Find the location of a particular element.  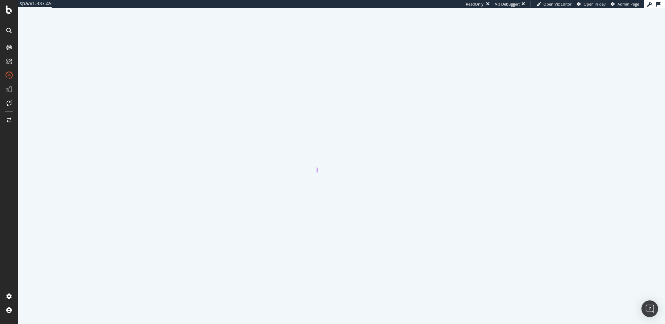

div: Open Intercom Messenger is located at coordinates (650, 308).